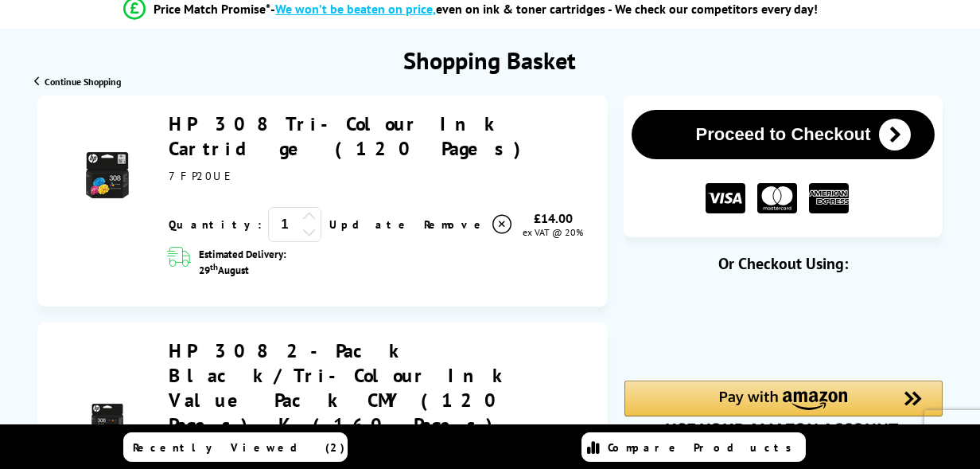  What do you see at coordinates (77, 81) in the screenshot?
I see `a: Continue Shopping` at bounding box center [77, 81].